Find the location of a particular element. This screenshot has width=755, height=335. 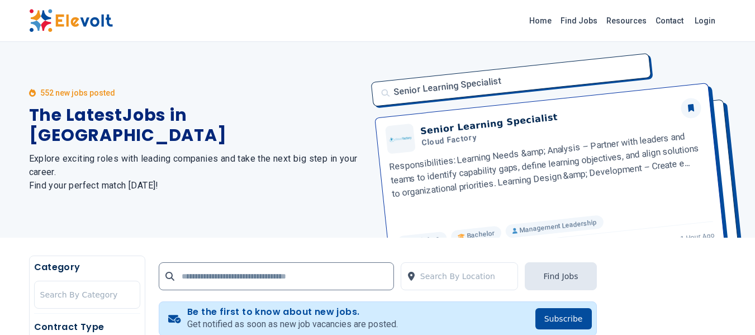

h5: Contract Type is located at coordinates (87, 327).